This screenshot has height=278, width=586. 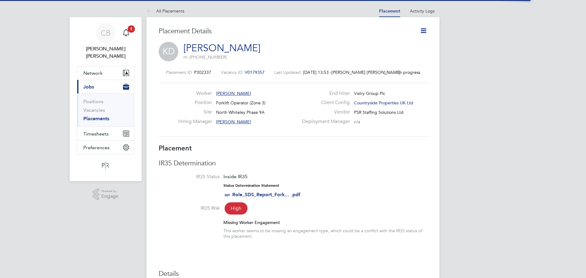 I want to click on span: Engage, so click(x=110, y=196).